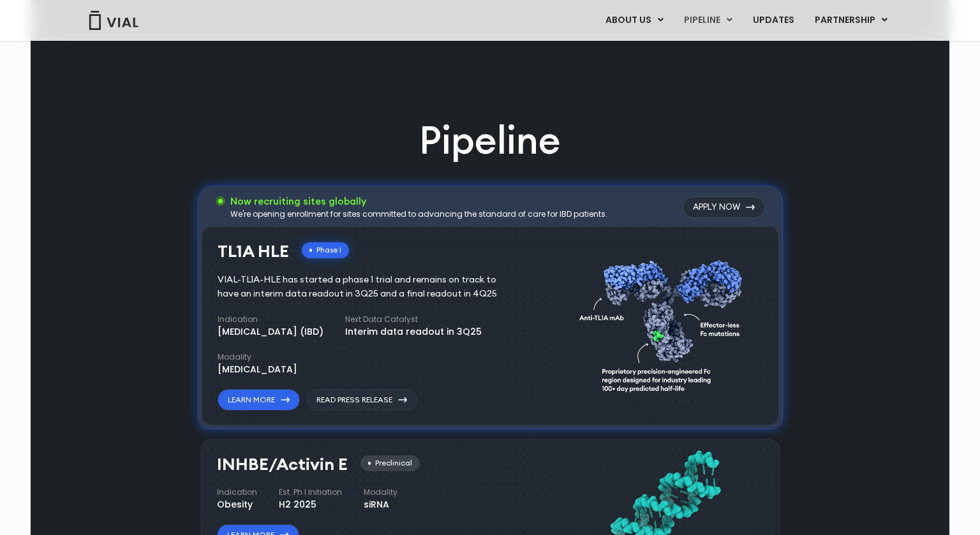  Describe the element at coordinates (851, 20) in the screenshot. I see `a: PARTNERSHIPMenu Toggle` at that location.